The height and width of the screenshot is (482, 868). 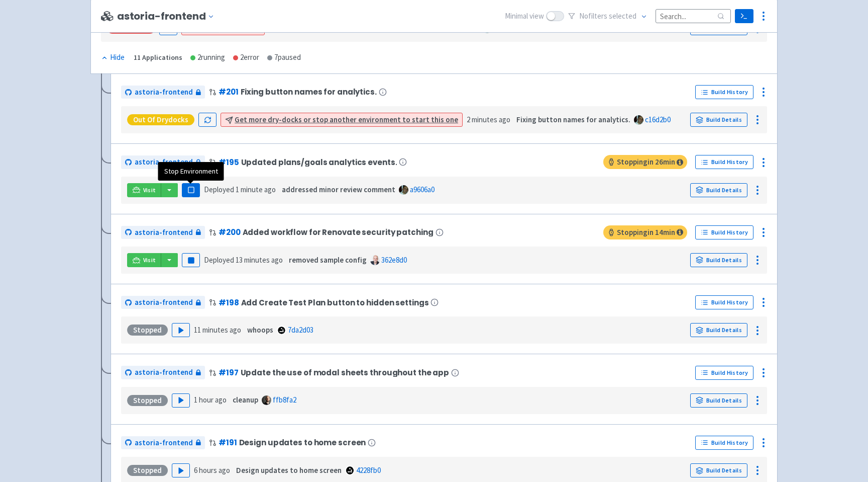 I want to click on a: #195, so click(x=229, y=162).